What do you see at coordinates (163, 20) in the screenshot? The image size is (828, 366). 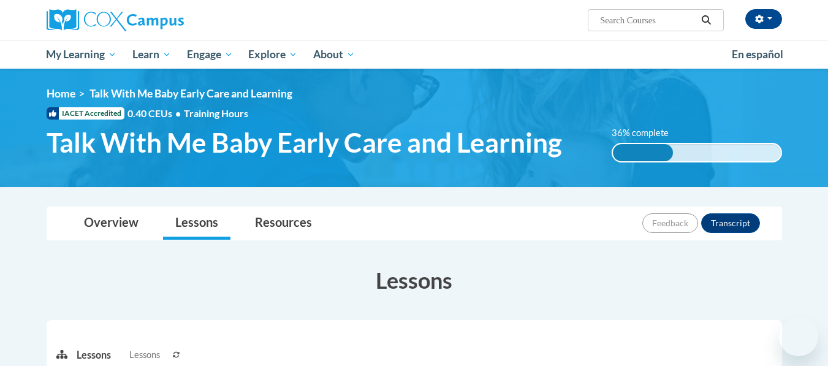 I see `a: Cox Campus` at bounding box center [163, 20].